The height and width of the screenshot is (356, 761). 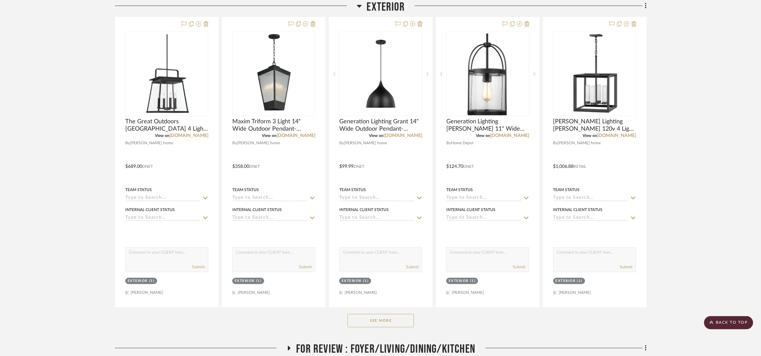 What do you see at coordinates (167, 74) in the screenshot?
I see `img: The Great Outdoors Isla Vista 4 Light 16" Wide Outdoor Taper Candle Pendant- Coal` at bounding box center [167, 74].